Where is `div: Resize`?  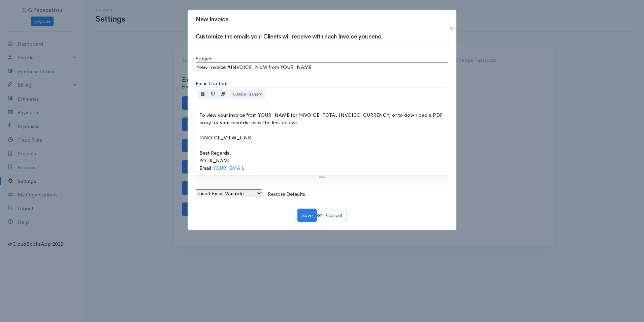
div: Resize is located at coordinates (322, 177).